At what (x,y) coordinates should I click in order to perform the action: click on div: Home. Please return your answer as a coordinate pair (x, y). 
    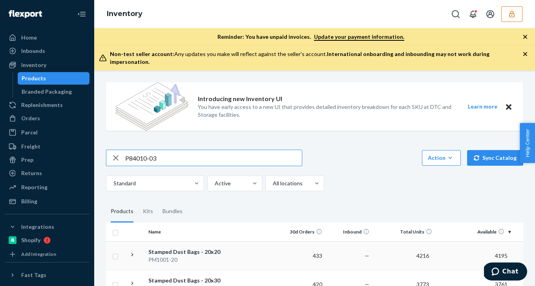
    Looking at the image, I should click on (29, 38).